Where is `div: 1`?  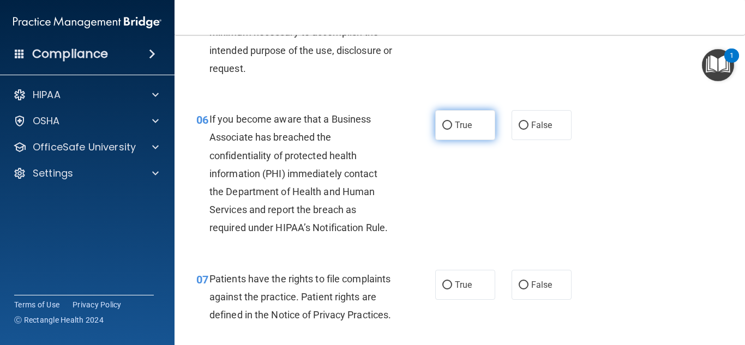 div: 1 is located at coordinates (731, 63).